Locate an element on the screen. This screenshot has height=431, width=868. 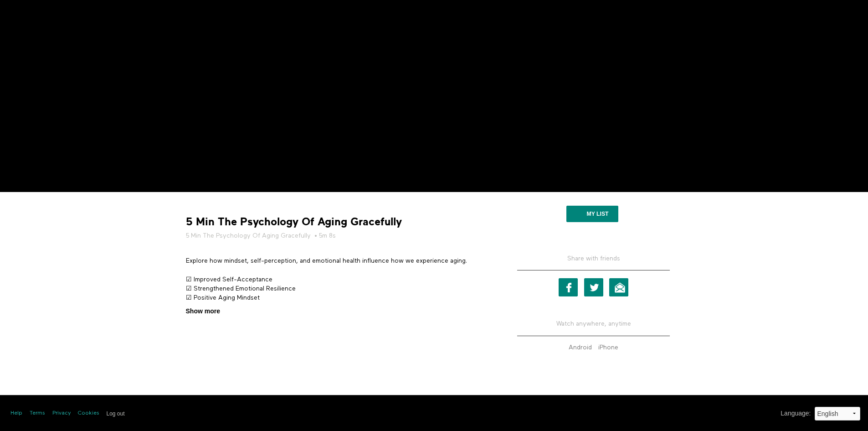
a: Help is located at coordinates (17, 413).